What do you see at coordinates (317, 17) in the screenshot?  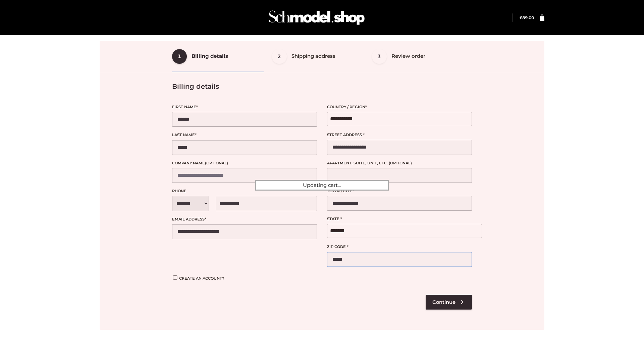 I see `a: Schmodel Admin 964` at bounding box center [317, 17].